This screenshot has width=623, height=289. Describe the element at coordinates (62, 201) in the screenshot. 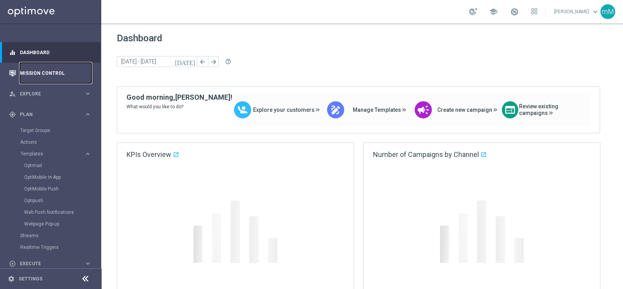

I see `div: Optipush` at that location.